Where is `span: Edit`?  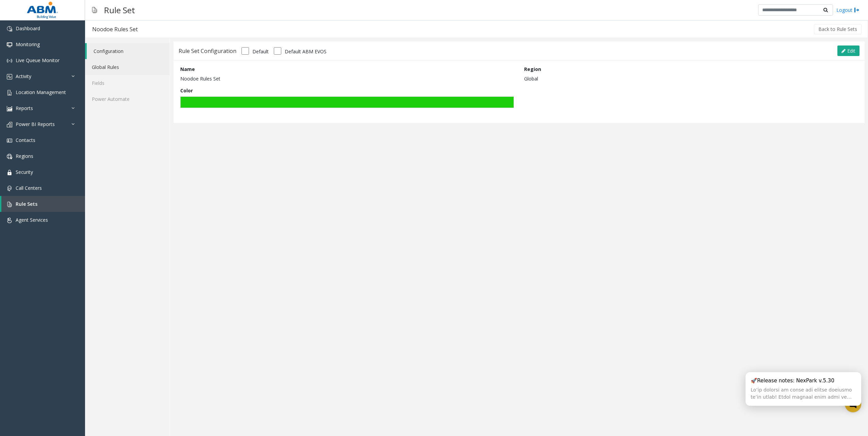
span: Edit is located at coordinates (851, 51).